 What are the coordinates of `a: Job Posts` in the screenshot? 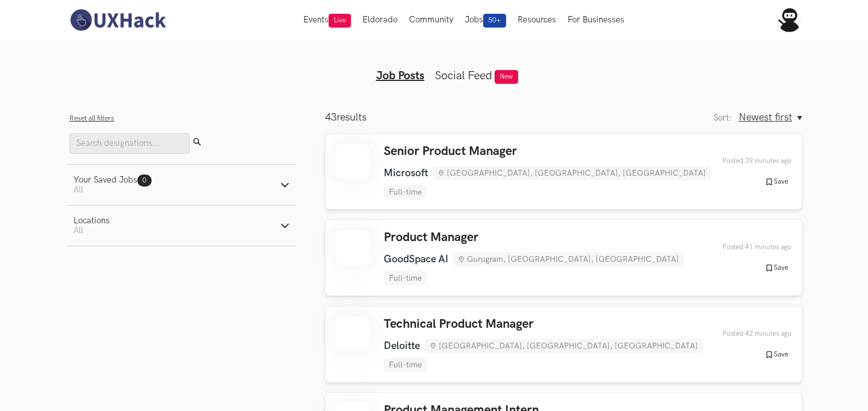 It's located at (400, 76).